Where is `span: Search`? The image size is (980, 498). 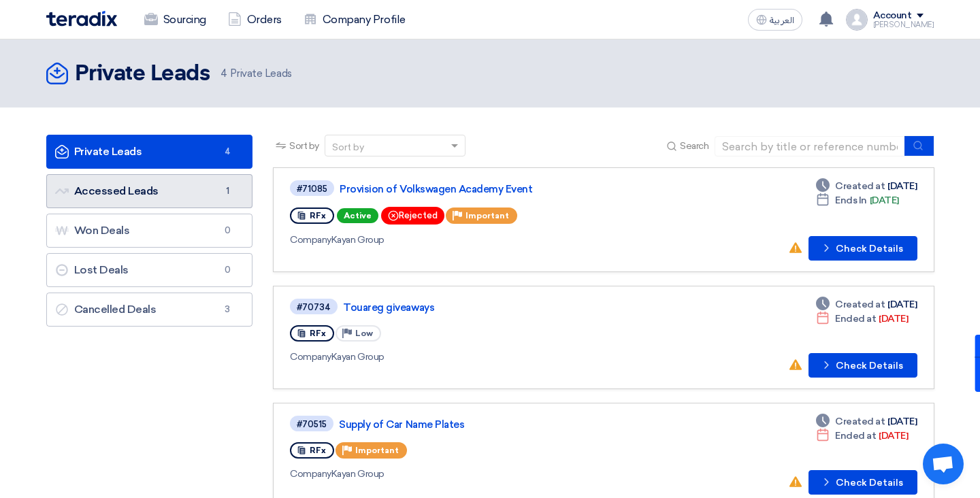 span: Search is located at coordinates (694, 145).